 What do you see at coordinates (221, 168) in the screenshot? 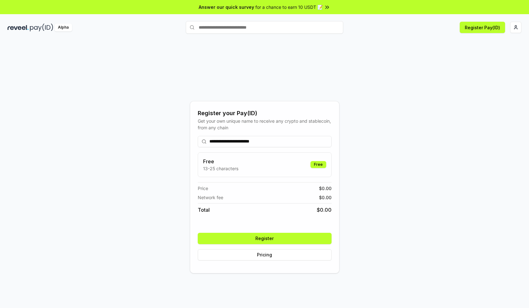
I see `p: 13-25 characters` at bounding box center [221, 168].